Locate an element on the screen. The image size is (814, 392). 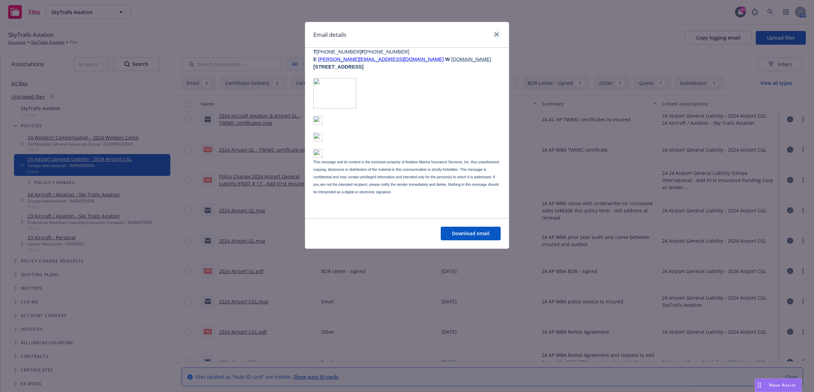
button: Nova Assist is located at coordinates (778, 385).